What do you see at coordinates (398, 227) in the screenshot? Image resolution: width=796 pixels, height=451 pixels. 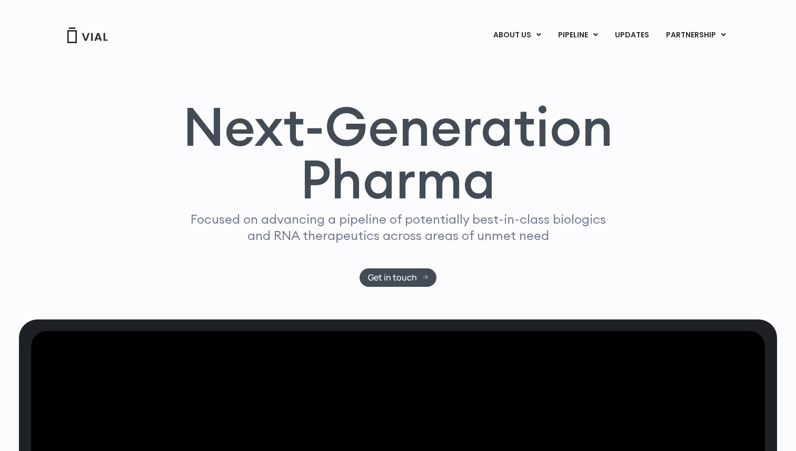 I see `p: Focused on advancing a pipeline of potentially best-in-class biologics and RNA therapeutics acros...` at bounding box center [398, 227].